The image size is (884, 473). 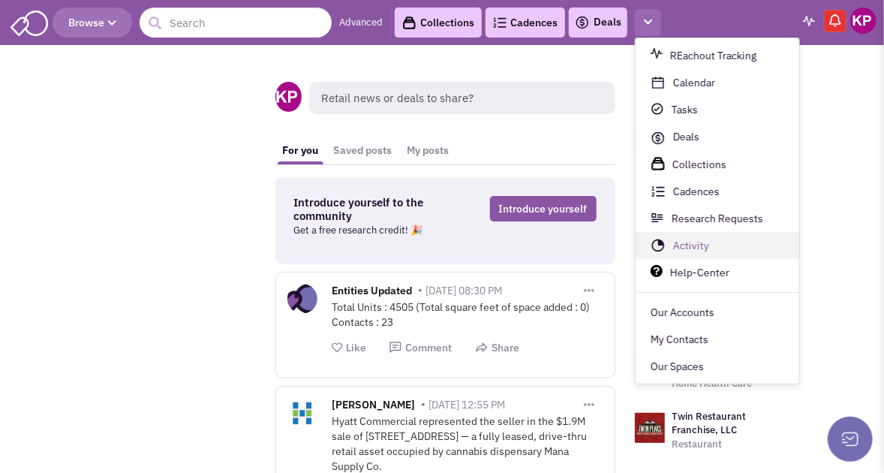 I want to click on a: Advanced, so click(x=361, y=23).